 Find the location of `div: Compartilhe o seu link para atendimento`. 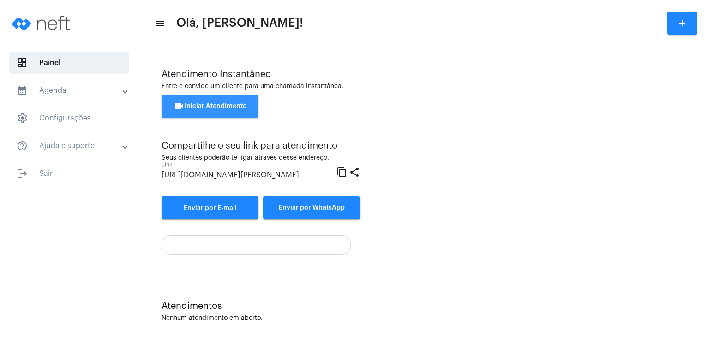

div: Compartilhe o seu link para atendimento is located at coordinates (261, 146).